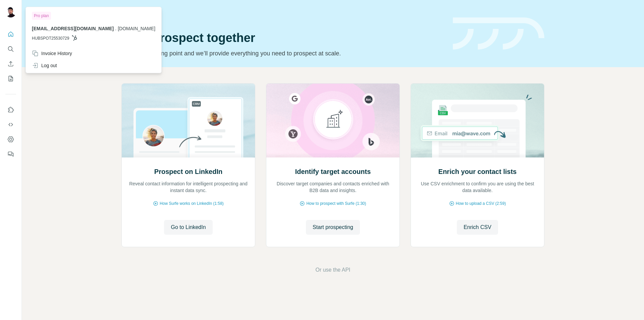  Describe the element at coordinates (10, 78) in the screenshot. I see `button: My lists` at that location.